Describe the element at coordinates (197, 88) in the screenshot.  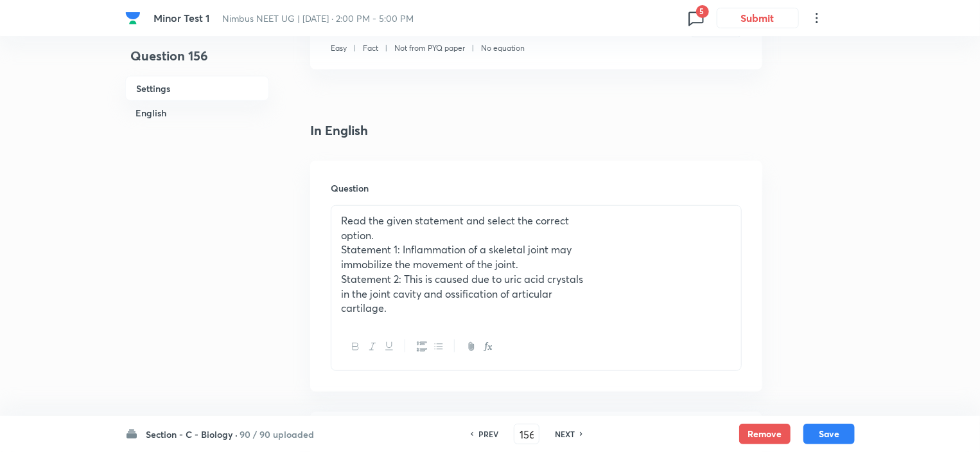
I see `h6: Settings` at that location.